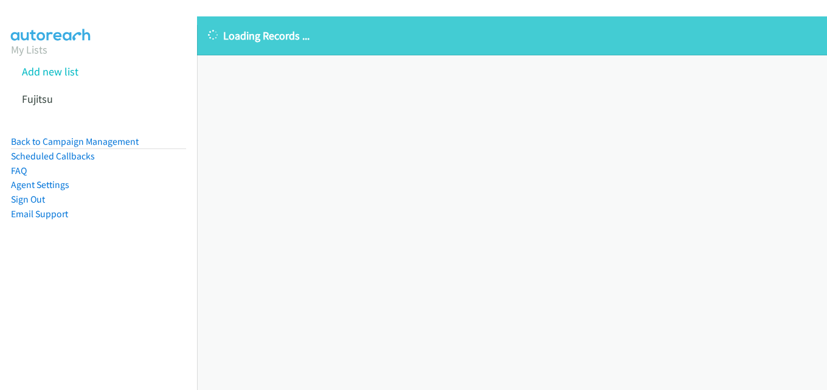  I want to click on a: Add new list, so click(50, 71).